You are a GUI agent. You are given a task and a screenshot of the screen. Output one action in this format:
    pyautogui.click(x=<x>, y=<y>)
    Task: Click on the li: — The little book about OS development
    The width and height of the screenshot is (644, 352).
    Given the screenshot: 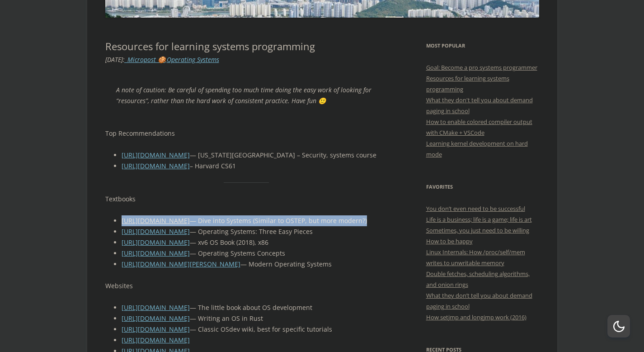 What is the action you would take?
    pyautogui.click(x=255, y=308)
    